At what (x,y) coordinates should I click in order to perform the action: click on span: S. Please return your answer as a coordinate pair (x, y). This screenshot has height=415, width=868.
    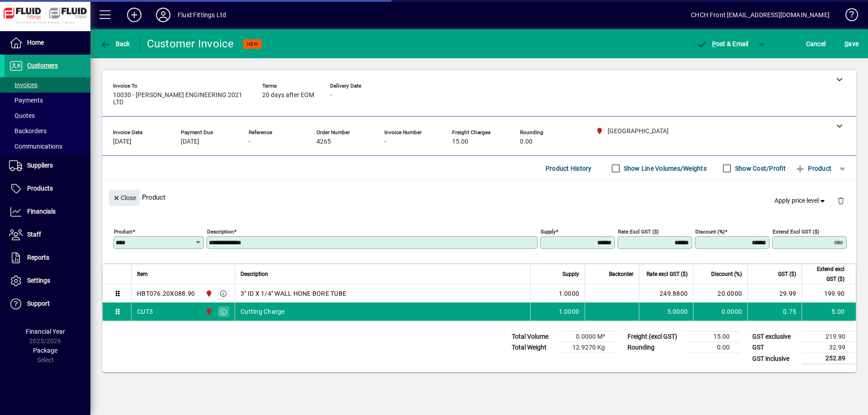
    Looking at the image, I should click on (845, 44).